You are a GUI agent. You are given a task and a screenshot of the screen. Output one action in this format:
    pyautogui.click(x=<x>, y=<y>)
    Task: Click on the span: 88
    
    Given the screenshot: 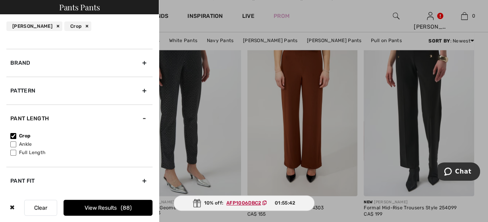 What is the action you would take?
    pyautogui.click(x=126, y=208)
    